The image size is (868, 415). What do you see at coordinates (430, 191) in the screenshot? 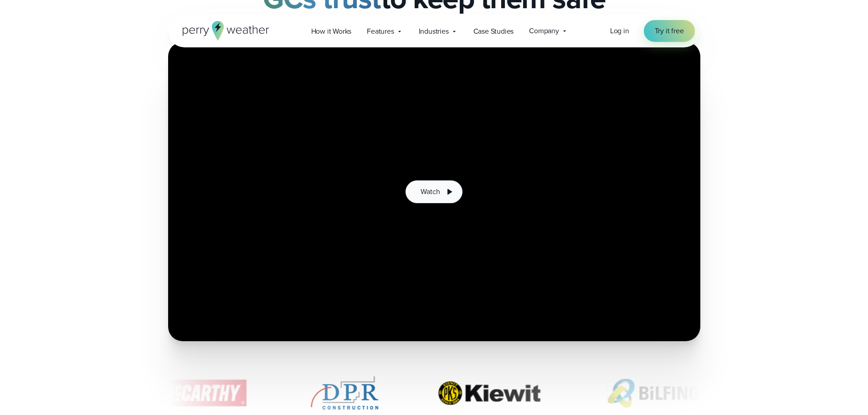
I see `span: Watch` at bounding box center [430, 191].